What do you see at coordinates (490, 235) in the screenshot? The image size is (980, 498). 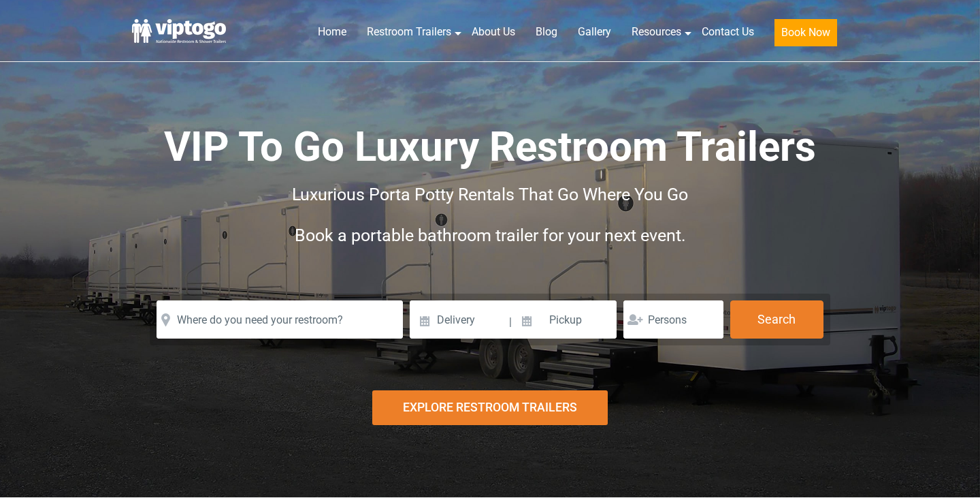 I see `span: Book a portable bathroom trailer for your next event.` at bounding box center [490, 235].